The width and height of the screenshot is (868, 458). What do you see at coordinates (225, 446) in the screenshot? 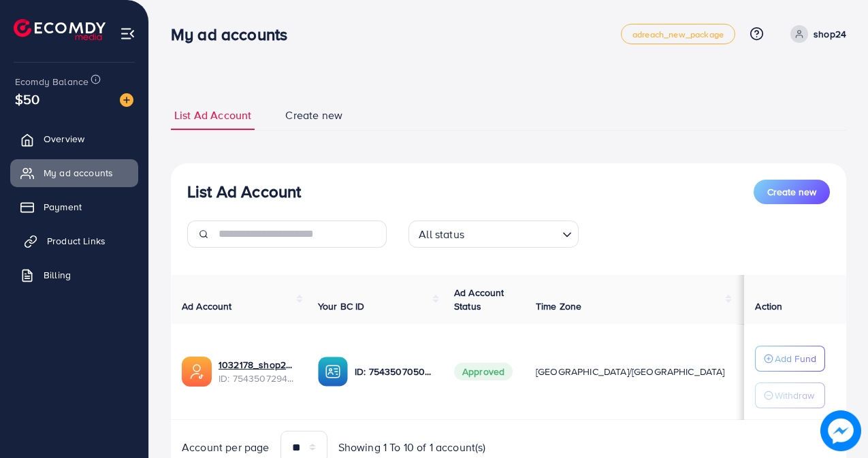
I see `span: Account per page` at bounding box center [225, 446].